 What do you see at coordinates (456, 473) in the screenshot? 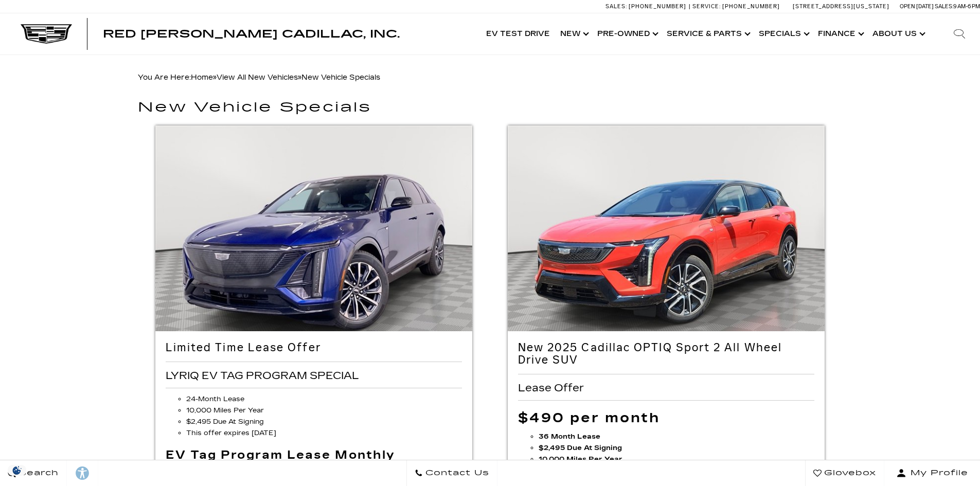
I see `span: Contact Us` at bounding box center [456, 473].